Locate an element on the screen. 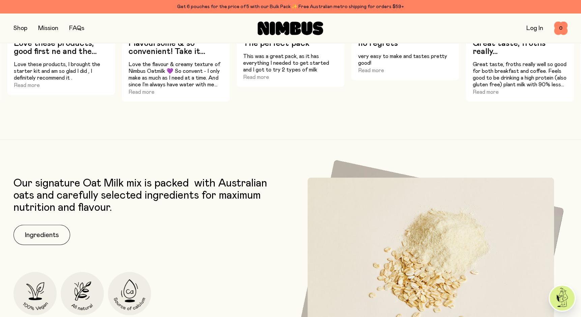  p: Love these products, I brought the starter kit and am so glad I did , I definitely recommend it . is located at coordinates (61, 71).